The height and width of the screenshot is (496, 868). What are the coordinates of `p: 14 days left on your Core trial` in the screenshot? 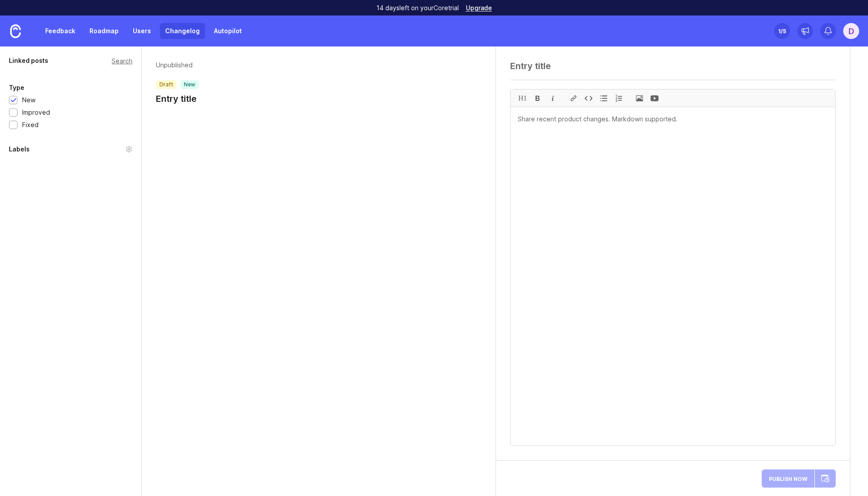 It's located at (418, 8).